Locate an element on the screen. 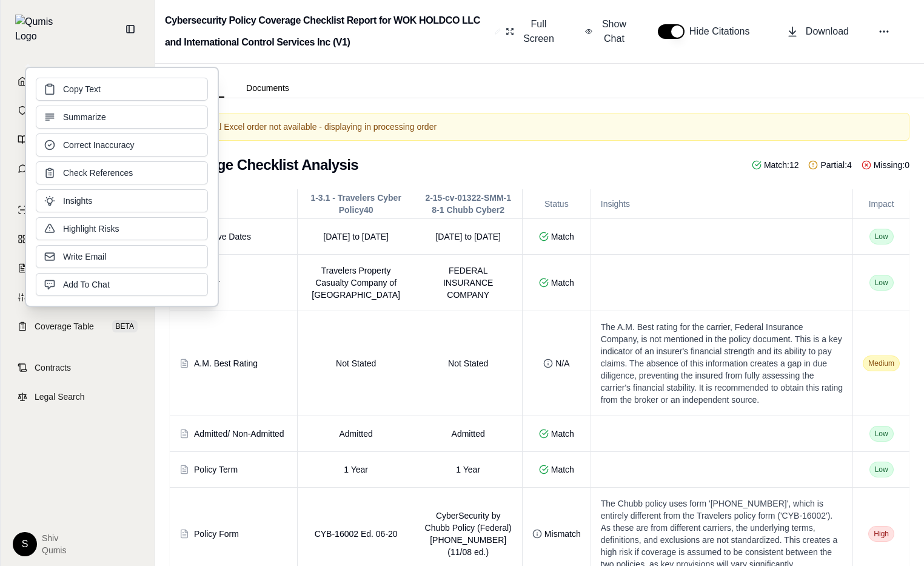 Image resolution: width=924 pixels, height=566 pixels. div: Effective Dates is located at coordinates (223, 237).